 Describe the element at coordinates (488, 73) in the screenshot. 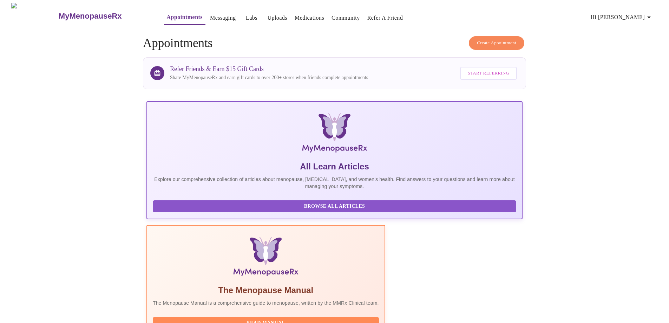

I see `button: Start Referring` at that location.